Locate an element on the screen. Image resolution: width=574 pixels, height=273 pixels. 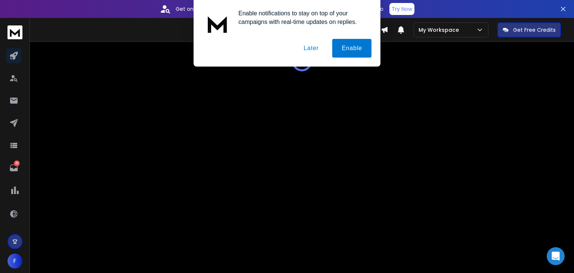
div: Open Intercom Messenger is located at coordinates (555, 256).